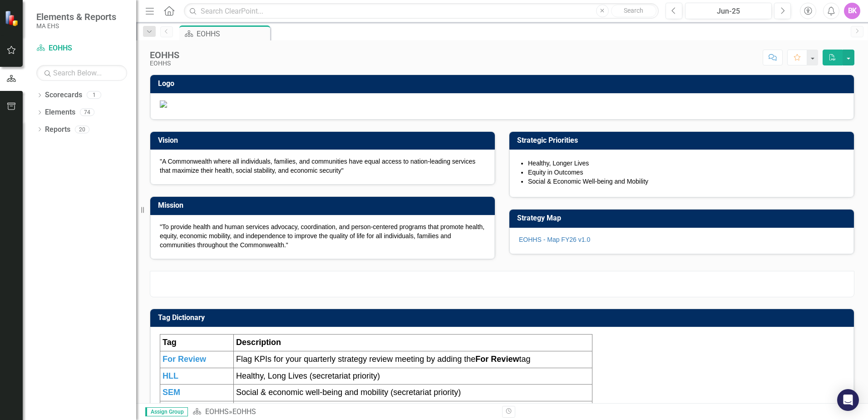 Image resolution: width=868 pixels, height=420 pixels. Describe the element at coordinates (634, 11) in the screenshot. I see `button: Search` at that location.